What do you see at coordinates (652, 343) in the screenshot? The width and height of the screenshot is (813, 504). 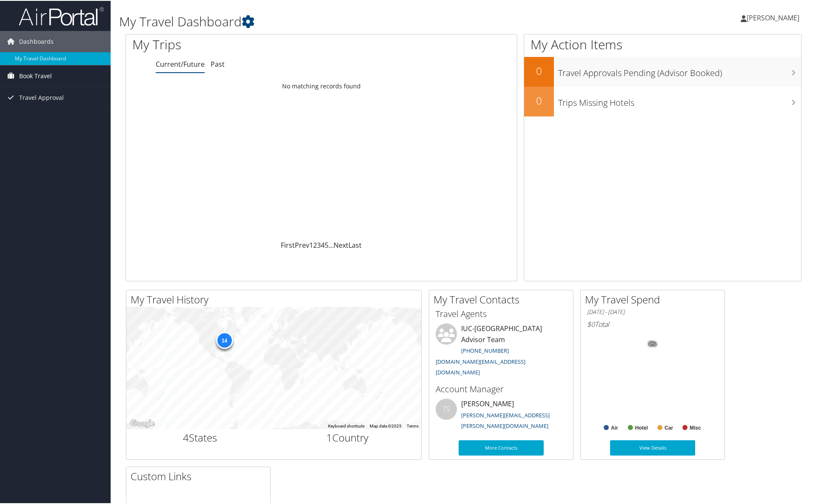 I see `tspan: 0%` at bounding box center [652, 343].